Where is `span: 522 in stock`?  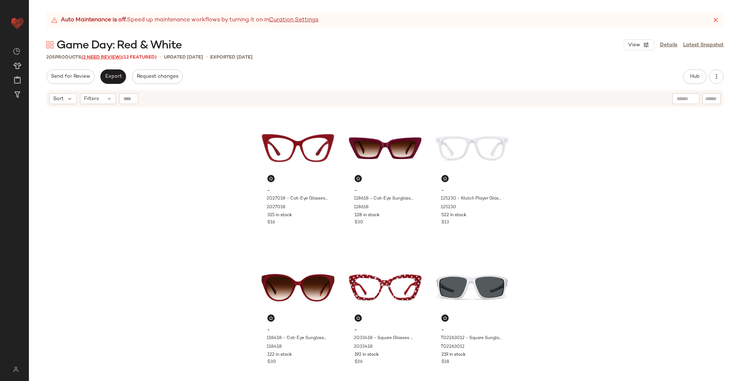
span: 522 in stock is located at coordinates (453, 216).